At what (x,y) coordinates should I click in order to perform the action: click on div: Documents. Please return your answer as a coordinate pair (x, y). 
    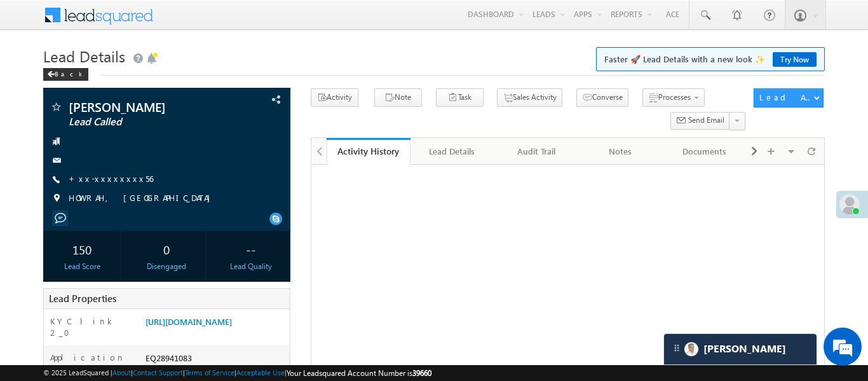
    Looking at the image, I should click on (704, 151).